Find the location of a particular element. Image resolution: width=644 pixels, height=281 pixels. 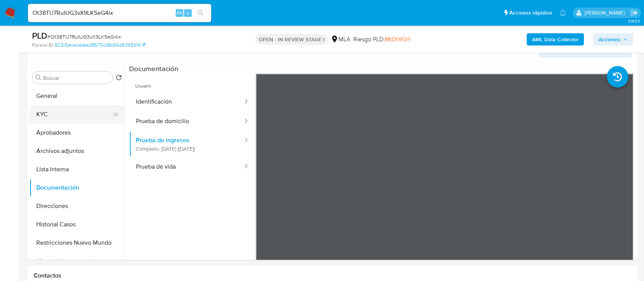

button: Volver al orden por defecto is located at coordinates (119, 79).